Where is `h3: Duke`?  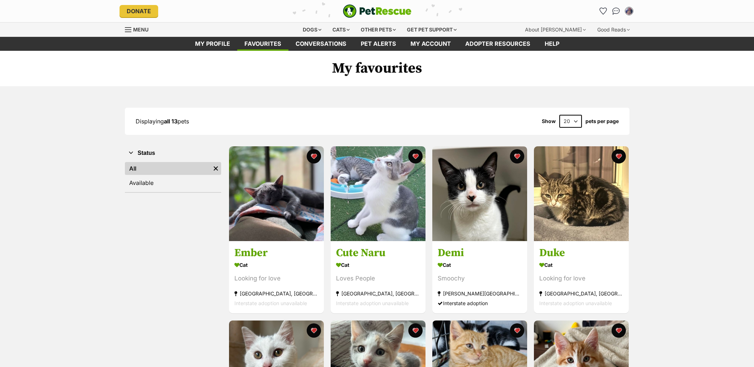
h3: Duke is located at coordinates (581, 253).